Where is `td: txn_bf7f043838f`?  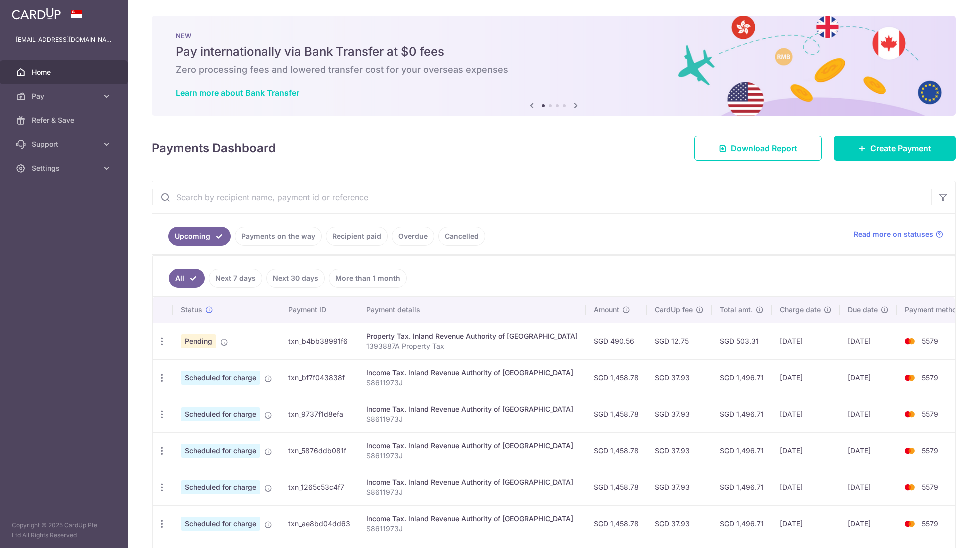 td: txn_bf7f043838f is located at coordinates (320, 377).